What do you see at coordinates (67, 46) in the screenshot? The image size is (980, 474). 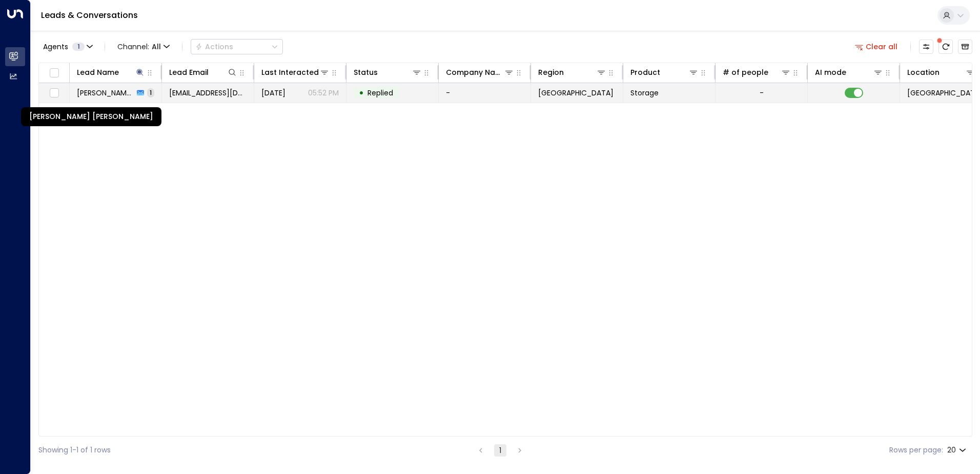 I see `button: Agents1` at bounding box center [67, 46].